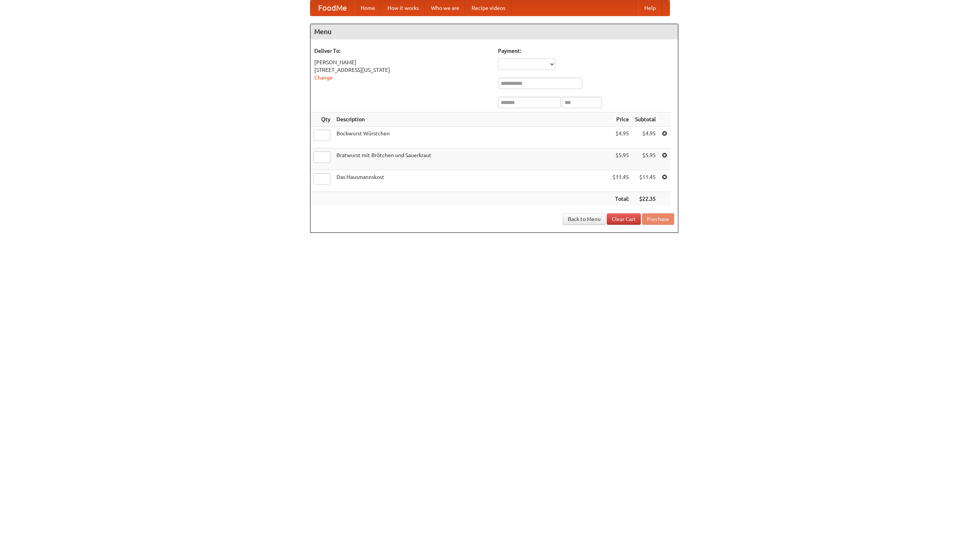 Image resolution: width=980 pixels, height=541 pixels. What do you see at coordinates (445, 8) in the screenshot?
I see `a: Who we are` at bounding box center [445, 8].